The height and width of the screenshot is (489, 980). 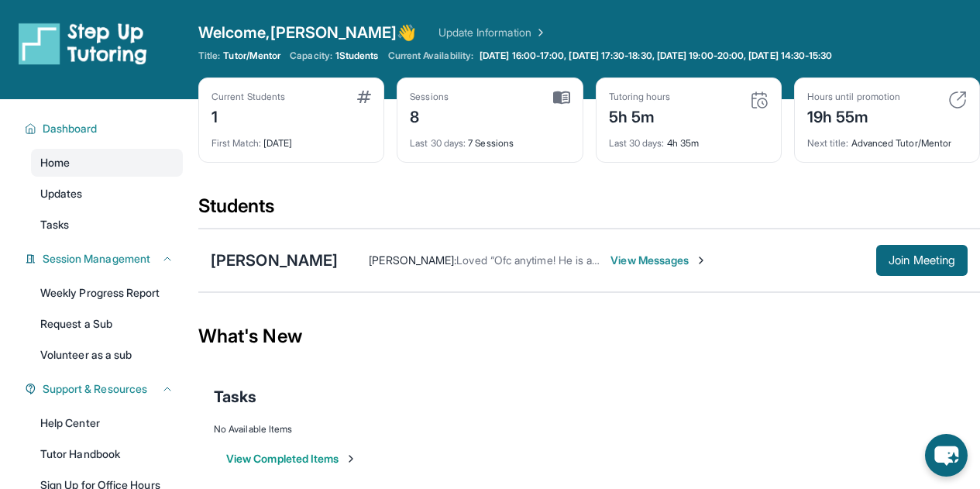 What do you see at coordinates (922, 260) in the screenshot?
I see `span: Join Meeting` at bounding box center [922, 260].